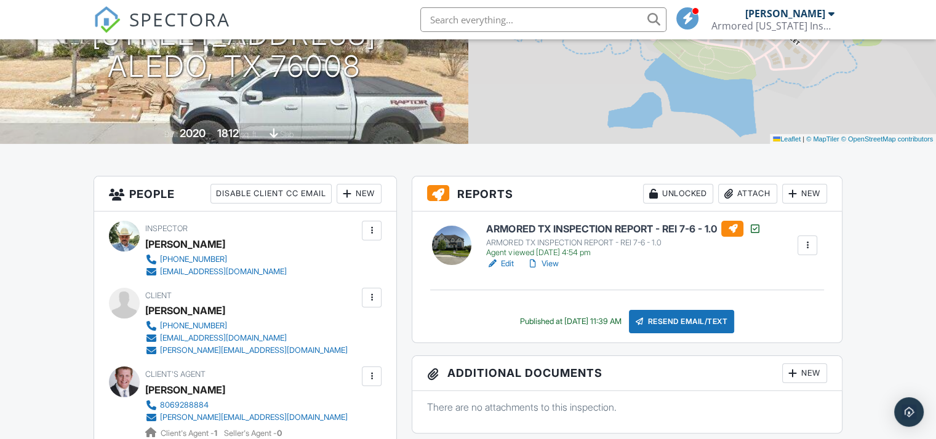 The width and height of the screenshot is (936, 439). What do you see at coordinates (190, 433) in the screenshot?
I see `span: Client's Agent -` at bounding box center [190, 433].